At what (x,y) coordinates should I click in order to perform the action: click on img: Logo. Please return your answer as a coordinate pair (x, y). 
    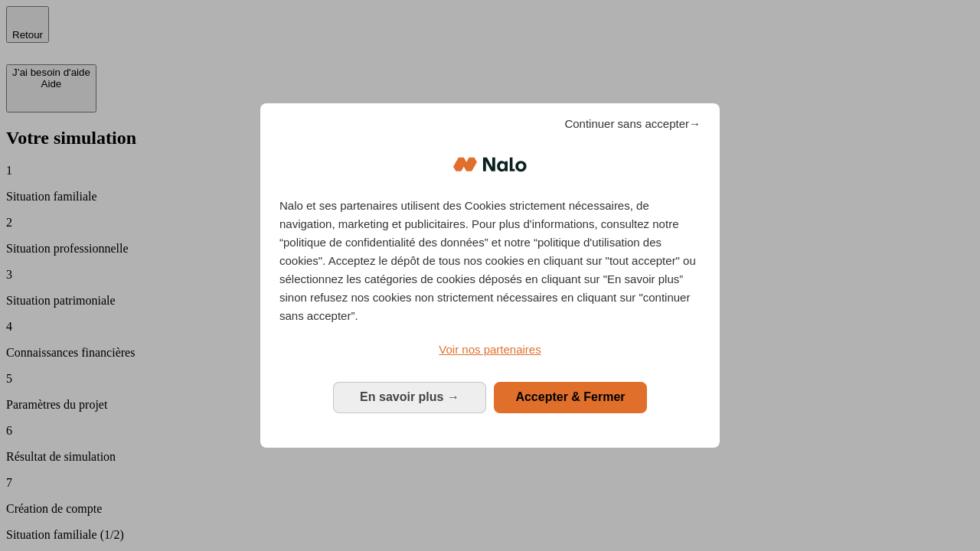
    Looking at the image, I should click on (490, 164).